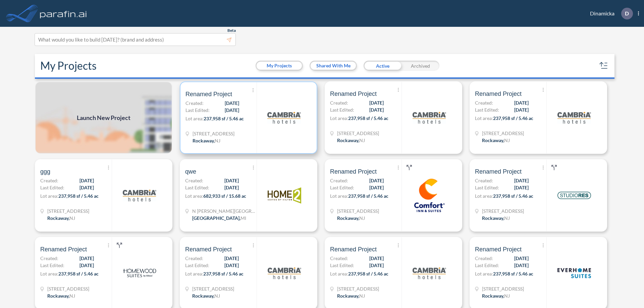 The height and width of the screenshot is (308, 644). I want to click on span: qwe, so click(191, 172).